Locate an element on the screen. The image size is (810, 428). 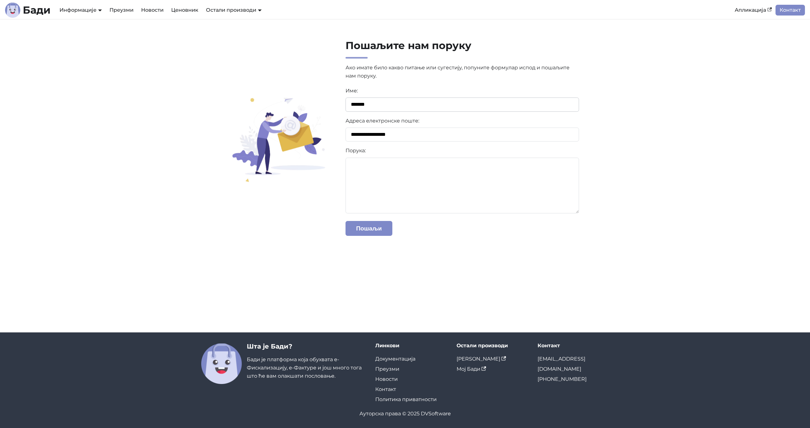
img: Лого is located at coordinates (13, 10).